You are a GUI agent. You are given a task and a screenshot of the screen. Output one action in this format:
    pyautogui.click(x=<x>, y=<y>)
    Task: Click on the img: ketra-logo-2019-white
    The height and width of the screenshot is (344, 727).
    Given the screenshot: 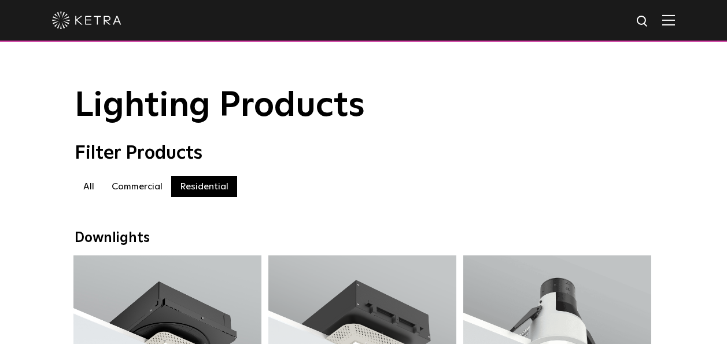 What is the action you would take?
    pyautogui.click(x=87, y=20)
    